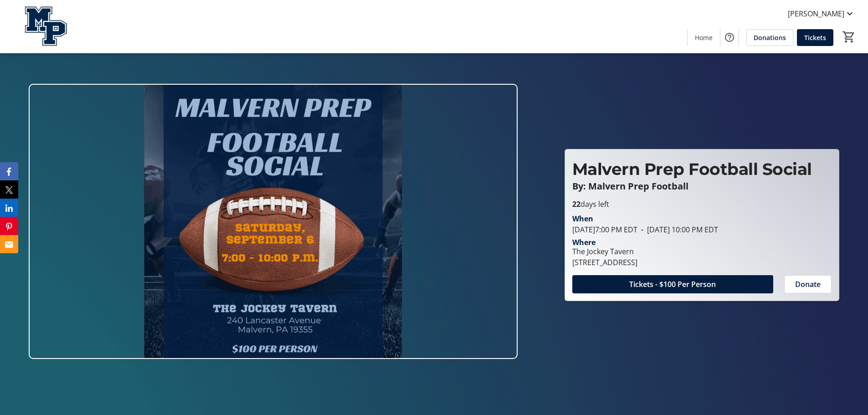 Image resolution: width=868 pixels, height=415 pixels. Describe the element at coordinates (692, 169) in the screenshot. I see `span: Malvern Prep Football Social` at that location.